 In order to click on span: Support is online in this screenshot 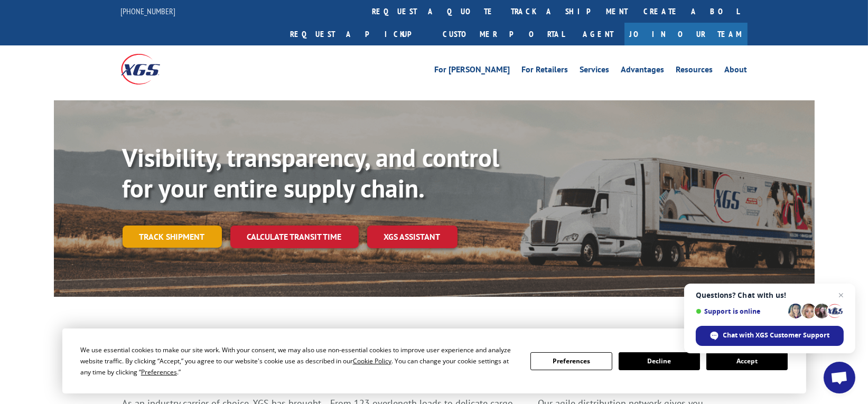, I will do `click(740, 311)`.